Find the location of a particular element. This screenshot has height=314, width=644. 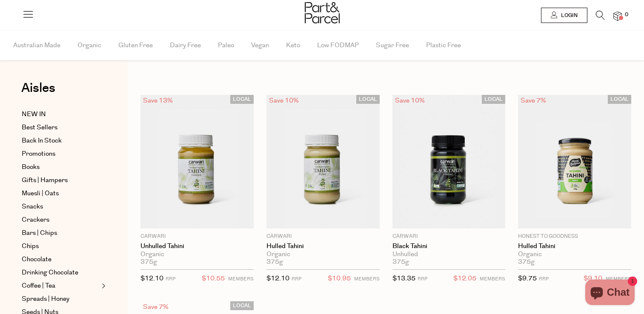

a: Coffee | Tea is located at coordinates (60, 286).